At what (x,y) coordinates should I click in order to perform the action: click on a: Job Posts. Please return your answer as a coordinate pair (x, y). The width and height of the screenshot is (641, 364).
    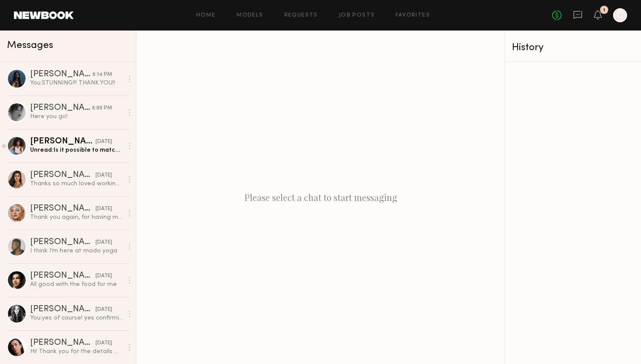
    Looking at the image, I should click on (357, 15).